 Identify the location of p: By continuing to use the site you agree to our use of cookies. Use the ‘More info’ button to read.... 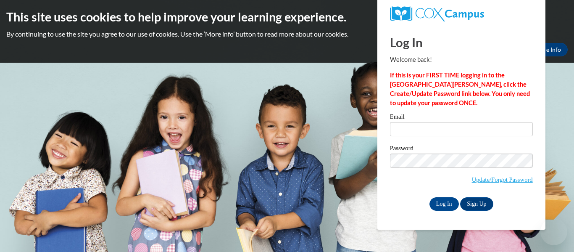
(287, 34).